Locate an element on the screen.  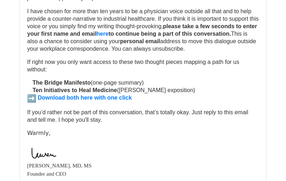
span: If right now you only want access to these two thought pieces mapping a path for us without: is located at coordinates (133, 66).